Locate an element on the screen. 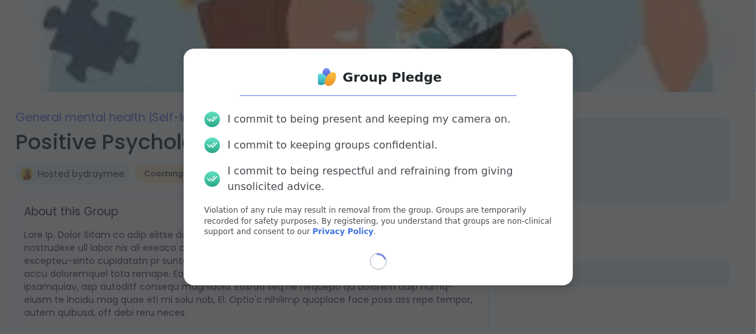 Image resolution: width=756 pixels, height=334 pixels. div: I commit to being respectful and refraining from giving unsolicited advice. is located at coordinates (390, 179).